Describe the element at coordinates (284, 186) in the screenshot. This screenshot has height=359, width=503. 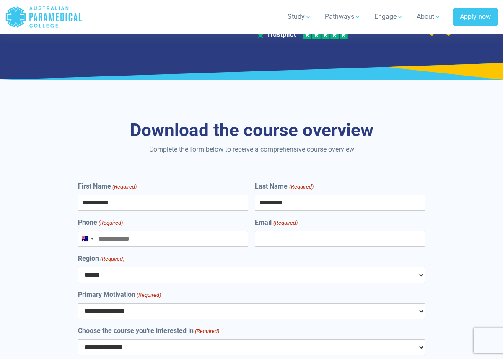
I see `label: Last Name` at that location.